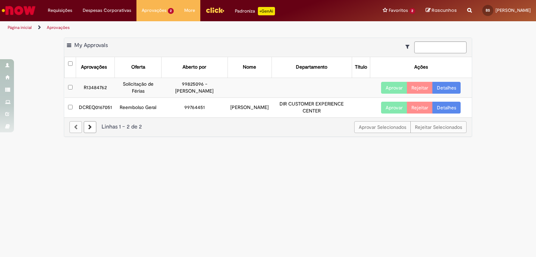  What do you see at coordinates (441, 10) in the screenshot?
I see `a: Rascunhos` at bounding box center [441, 10].